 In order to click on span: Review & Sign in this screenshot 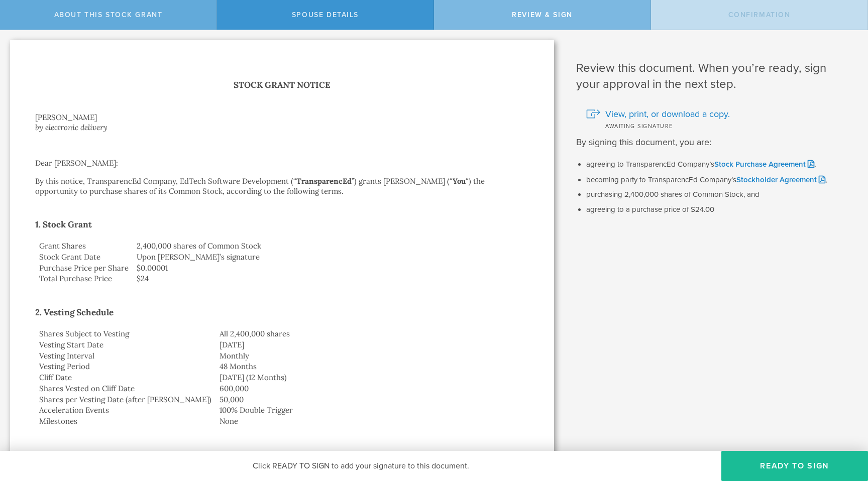, I will do `click(542, 14)`.